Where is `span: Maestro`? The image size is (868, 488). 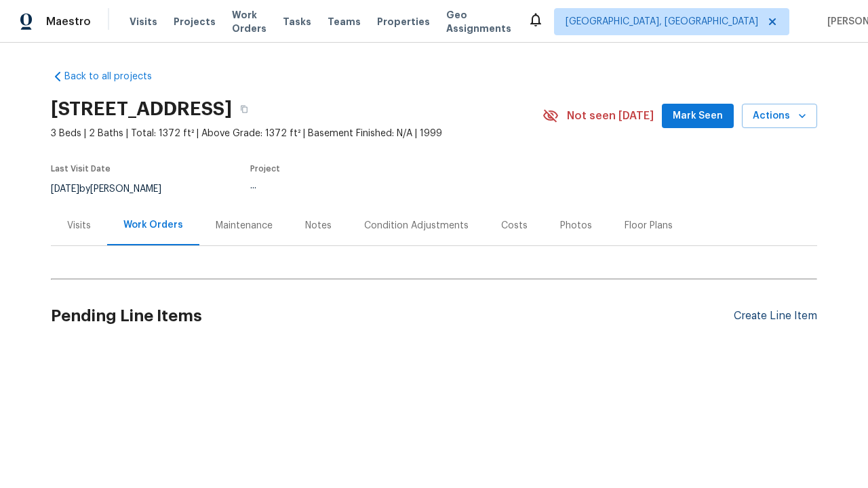 span: Maestro is located at coordinates (69, 22).